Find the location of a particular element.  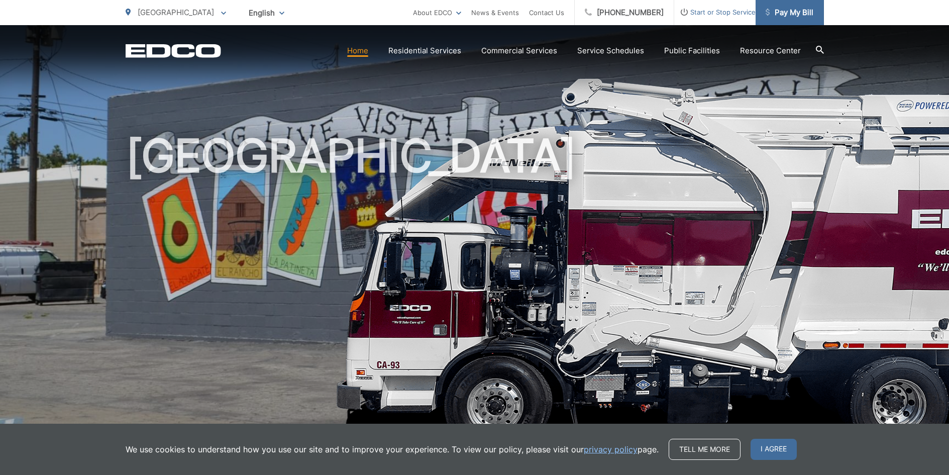

span: English is located at coordinates (266, 13).